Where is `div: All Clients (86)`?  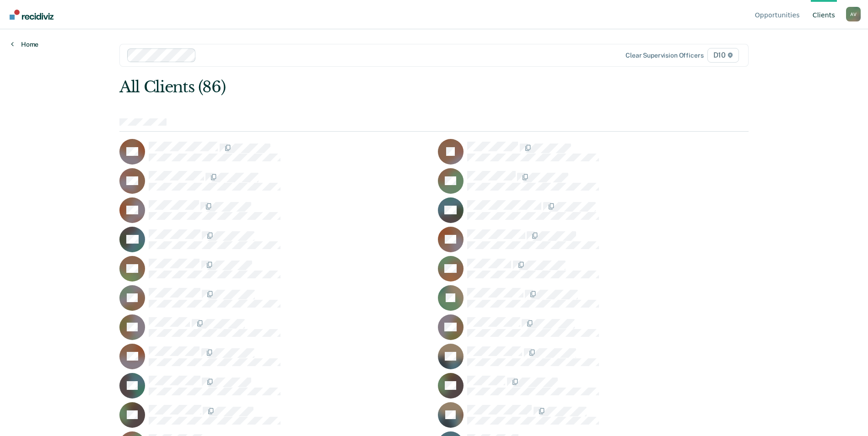
div: All Clients (86) is located at coordinates (371, 87).